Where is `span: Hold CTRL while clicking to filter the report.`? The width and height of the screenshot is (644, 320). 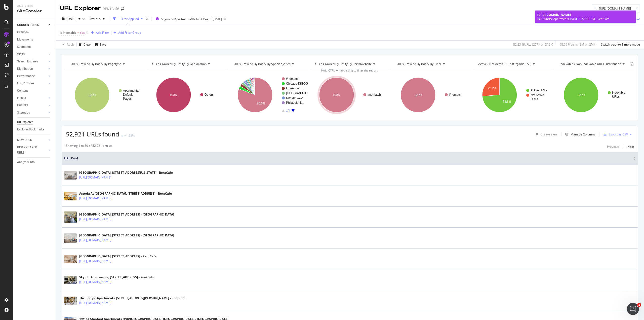
span: Hold CTRL while clicking to filter the report. is located at coordinates (349, 70).